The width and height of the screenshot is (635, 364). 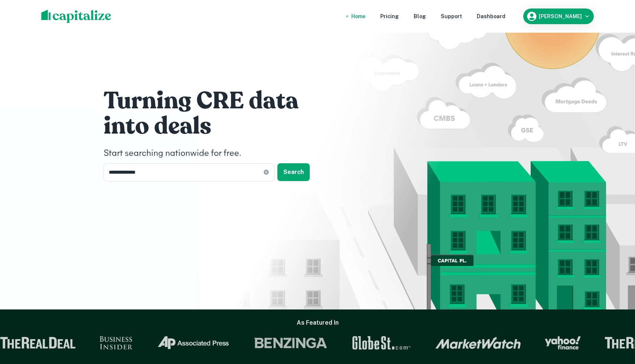 I want to click on h6: As Featured In, so click(x=318, y=323).